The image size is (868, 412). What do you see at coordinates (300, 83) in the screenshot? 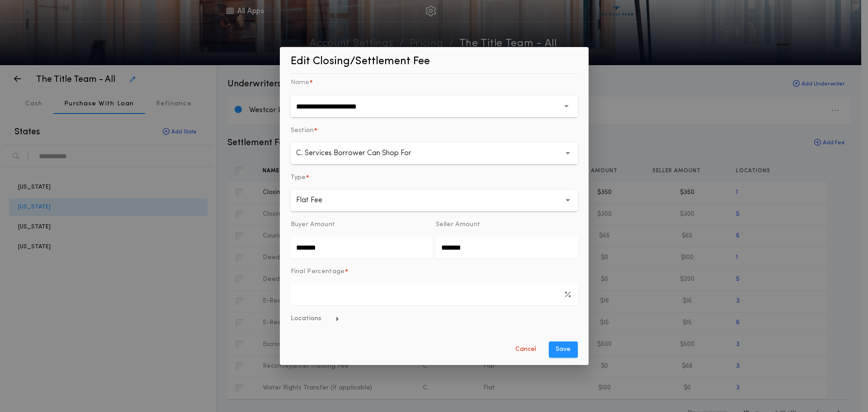
I see `label: Name` at bounding box center [300, 83].